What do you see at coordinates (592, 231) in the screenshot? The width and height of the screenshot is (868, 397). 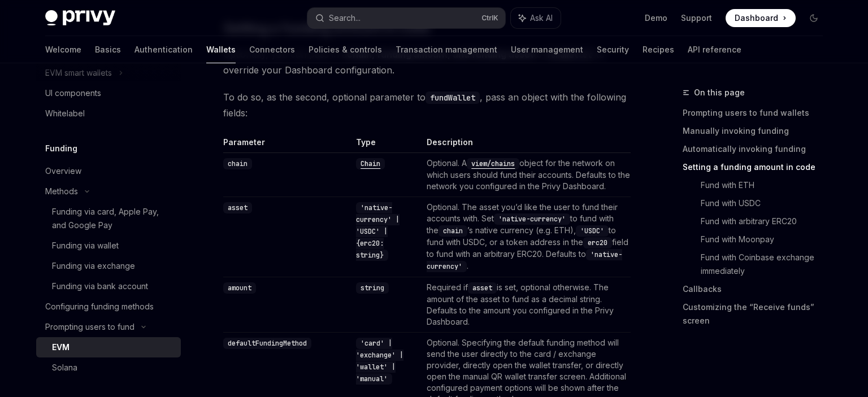 I see `code: 'USDC'` at bounding box center [592, 231].